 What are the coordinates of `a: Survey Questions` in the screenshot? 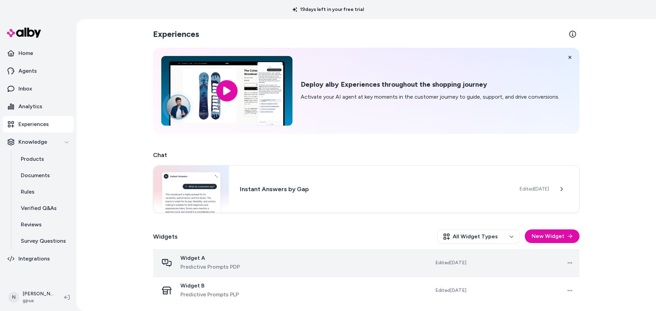 It's located at (44, 241).